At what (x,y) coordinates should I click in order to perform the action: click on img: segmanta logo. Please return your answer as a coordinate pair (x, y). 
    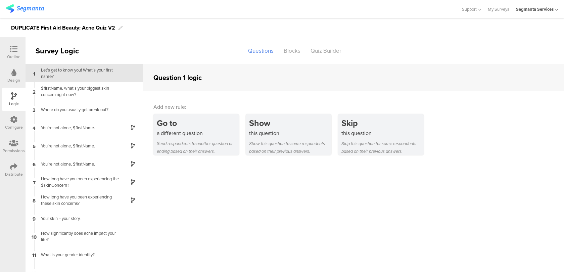
    Looking at the image, I should click on (25, 8).